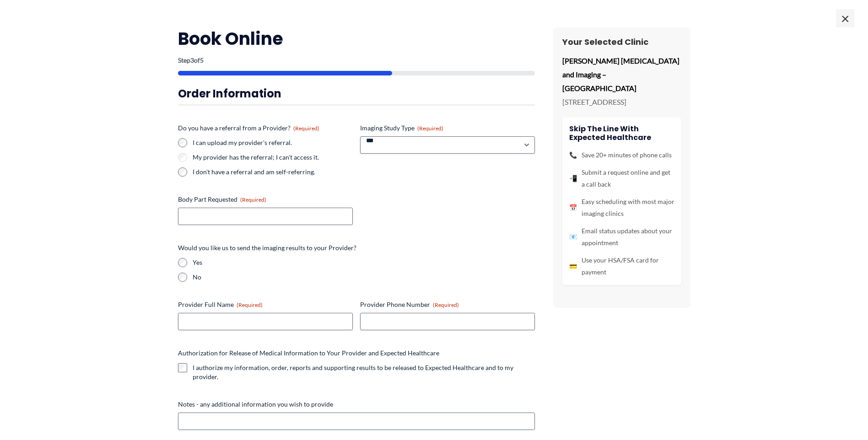  I want to click on li: Save 20+ minutes of phone calls, so click(622, 155).